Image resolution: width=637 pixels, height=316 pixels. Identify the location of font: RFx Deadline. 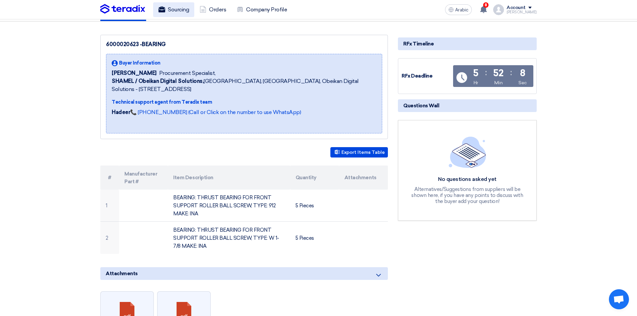
(417, 76).